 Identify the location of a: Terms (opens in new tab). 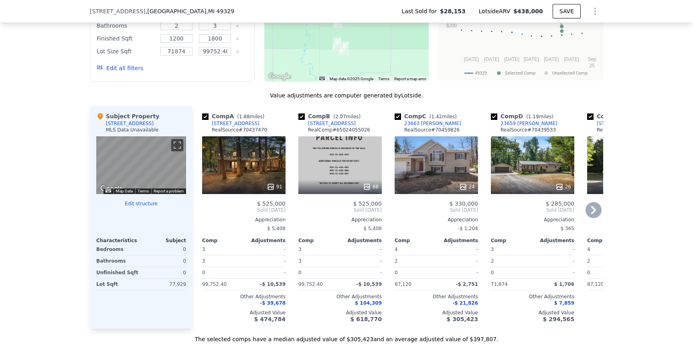
(143, 191).